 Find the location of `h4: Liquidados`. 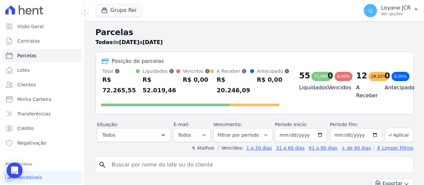

h4: Liquidados is located at coordinates (308, 88).